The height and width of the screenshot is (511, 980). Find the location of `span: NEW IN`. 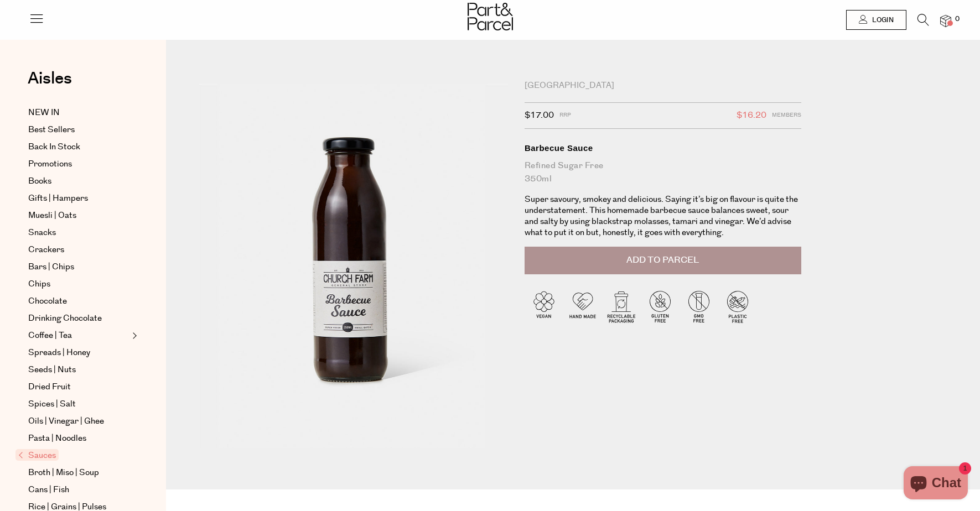

span: NEW IN is located at coordinates (44, 113).